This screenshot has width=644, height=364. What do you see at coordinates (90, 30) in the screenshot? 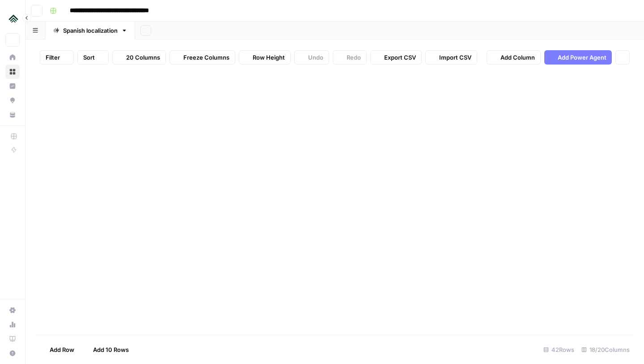
I see `a: Spanish localization` at bounding box center [90, 30].